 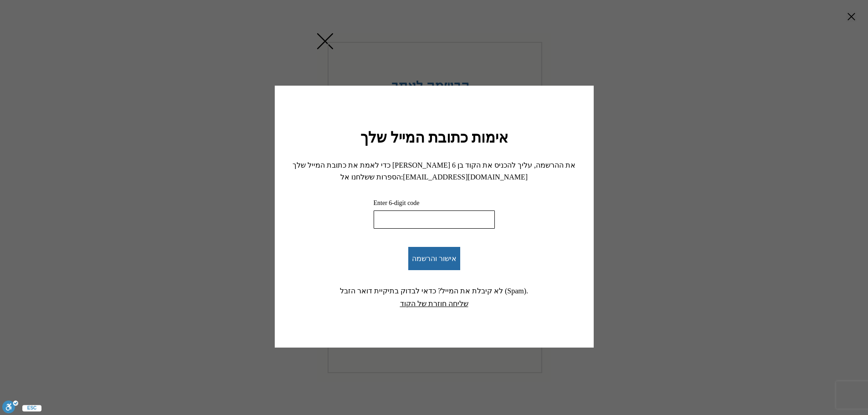 I want to click on h2: אימות כתובת המייל שלך, so click(x=434, y=137).